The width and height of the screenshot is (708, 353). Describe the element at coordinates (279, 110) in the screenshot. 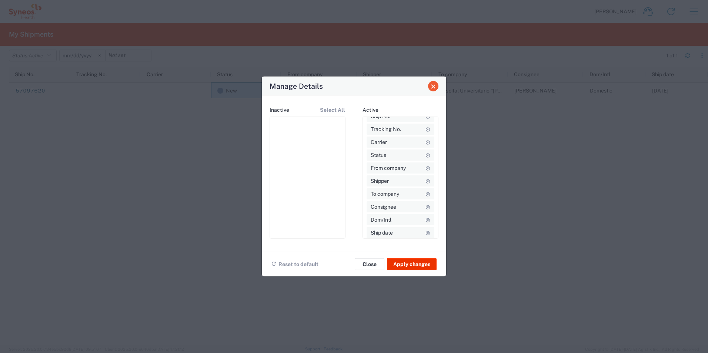

I see `h4: Inactive` at that location.